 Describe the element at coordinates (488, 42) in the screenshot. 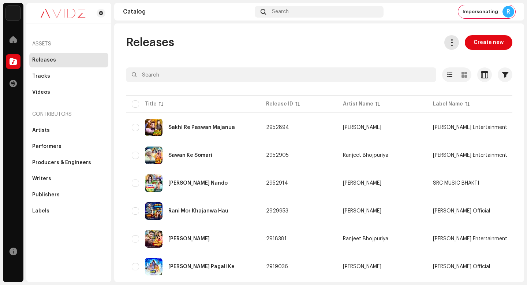

I see `span: Create new` at that location.